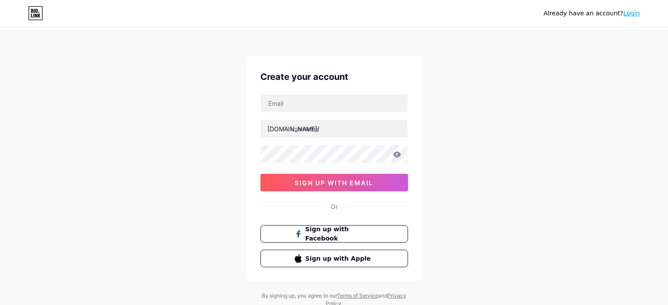 The image size is (668, 305). Describe the element at coordinates (334, 103) in the screenshot. I see `input: Email` at that location.